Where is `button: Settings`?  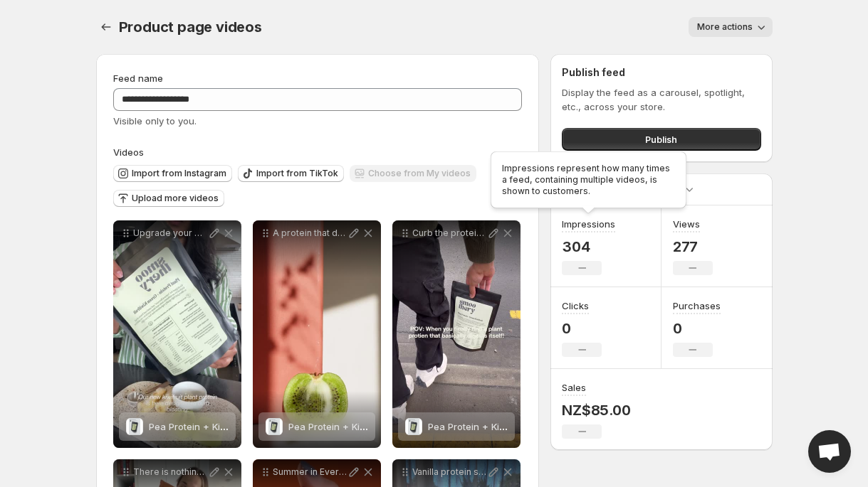 button: Settings is located at coordinates (106, 27).